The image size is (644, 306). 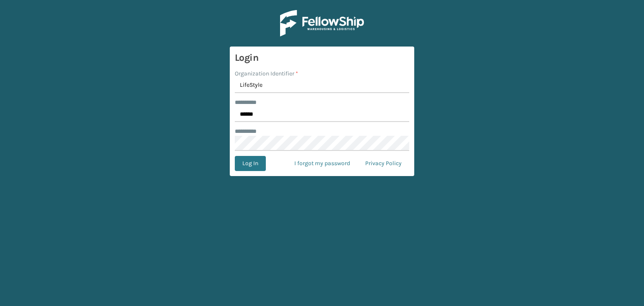 What do you see at coordinates (383, 163) in the screenshot?
I see `a: Privacy Policy` at bounding box center [383, 163].